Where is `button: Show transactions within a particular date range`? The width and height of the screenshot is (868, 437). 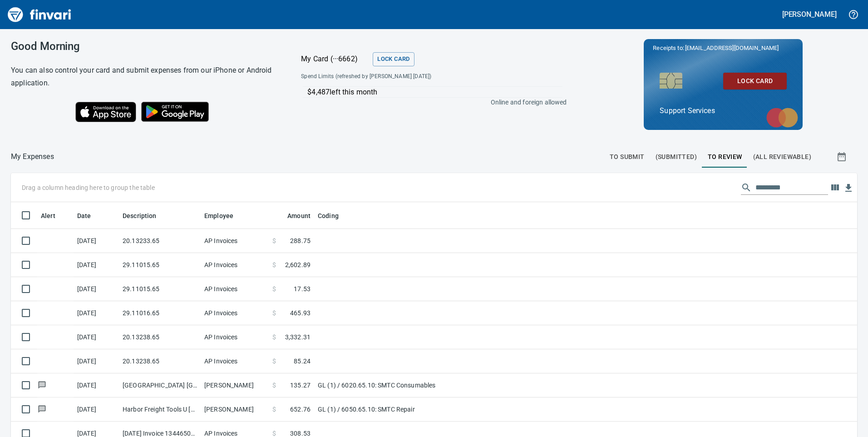 button: Show transactions within a particular date range is located at coordinates (843, 157).